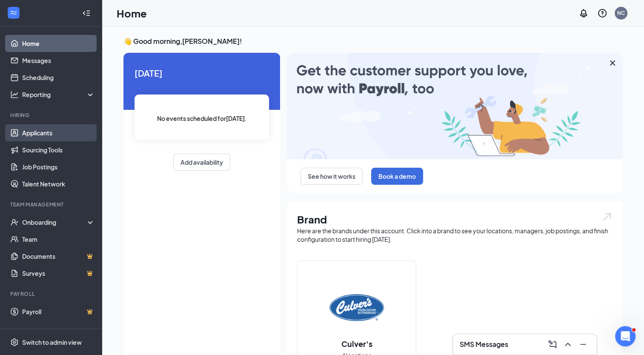 The image size is (644, 355). Describe the element at coordinates (58, 184) in the screenshot. I see `a: Talent Network` at that location.